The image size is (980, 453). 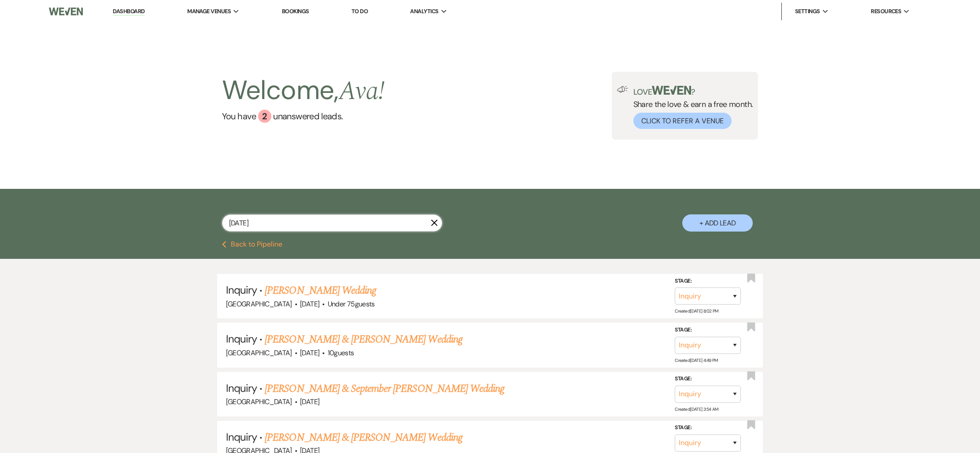 I want to click on a: You have 2 unanswered leads., so click(x=303, y=117).